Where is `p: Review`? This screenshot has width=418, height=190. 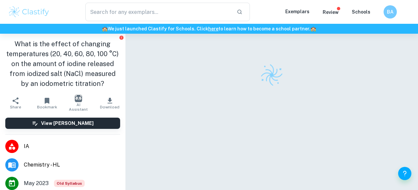 p: Review is located at coordinates (331, 12).